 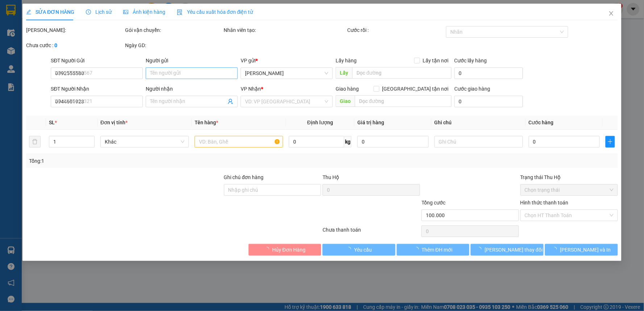 What do you see at coordinates (488, 101) in the screenshot?
I see `input: Cước giao hàng` at bounding box center [488, 101].